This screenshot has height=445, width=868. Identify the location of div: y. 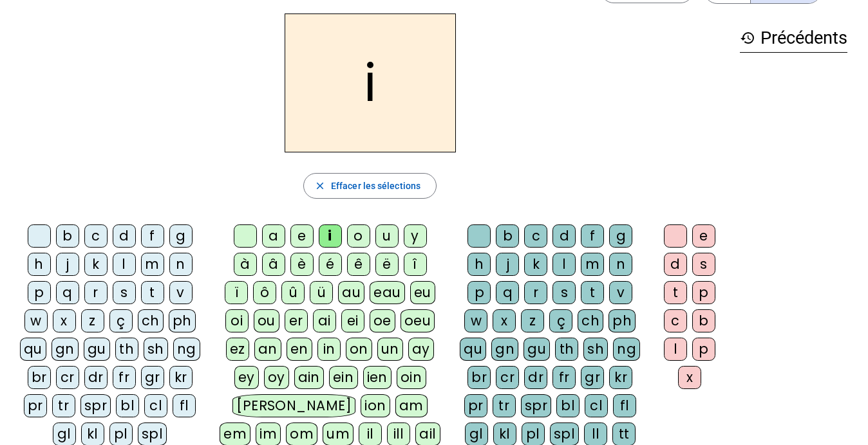
(416, 236).